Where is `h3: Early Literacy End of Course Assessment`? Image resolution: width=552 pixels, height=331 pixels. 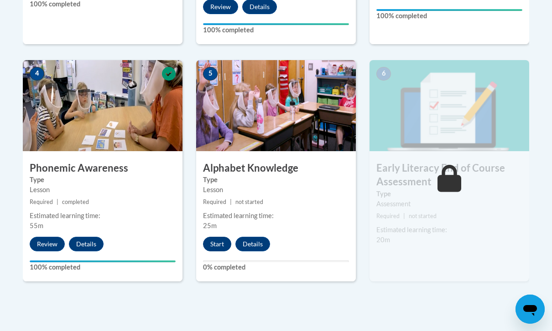
h3: Early Literacy End of Course Assessment is located at coordinates (449, 176).